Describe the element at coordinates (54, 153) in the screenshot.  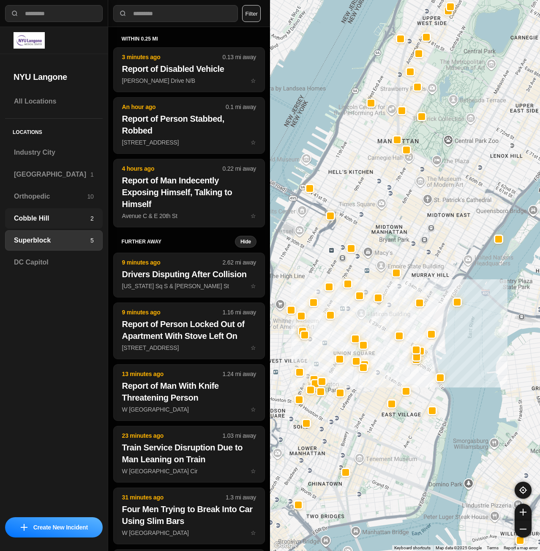
I see `h3: Industry City` at that location.